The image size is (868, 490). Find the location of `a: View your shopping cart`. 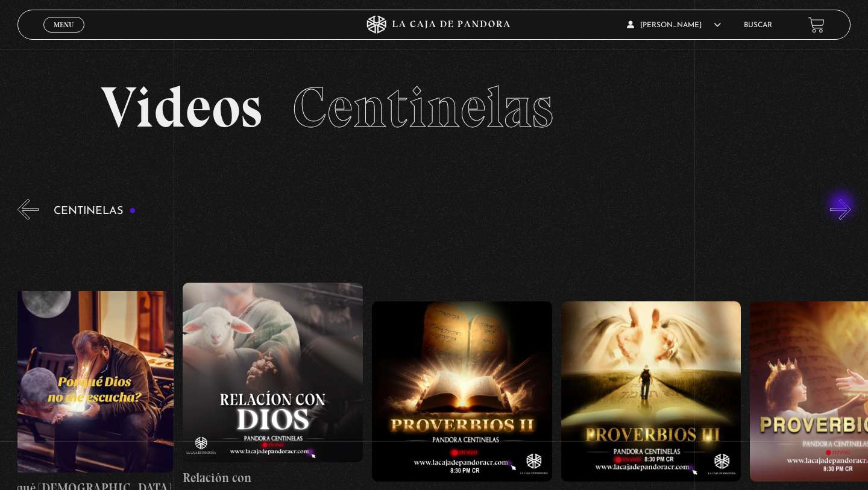

a: View your shopping cart is located at coordinates (817, 25).